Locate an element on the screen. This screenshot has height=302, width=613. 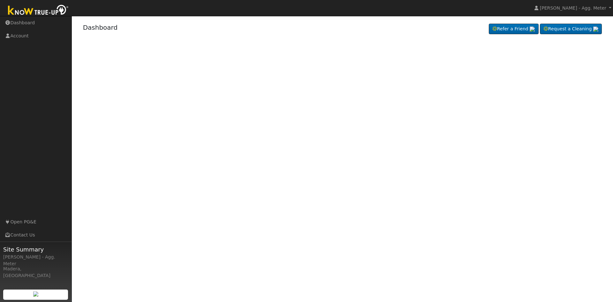
a: Refer a Friend is located at coordinates (514, 29).